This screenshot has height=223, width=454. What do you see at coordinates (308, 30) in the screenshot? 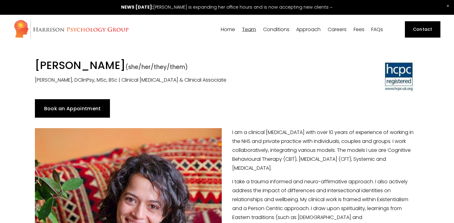
I see `span: Approach` at bounding box center [308, 30].